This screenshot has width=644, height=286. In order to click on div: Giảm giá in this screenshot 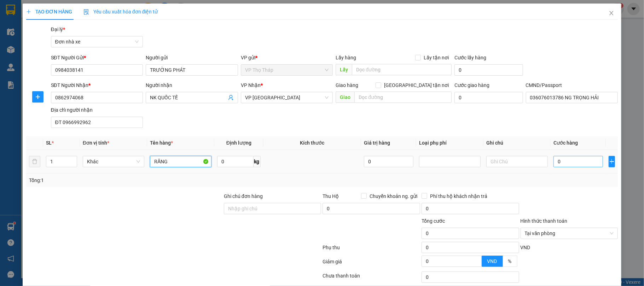, I will do `click(371, 264)`.